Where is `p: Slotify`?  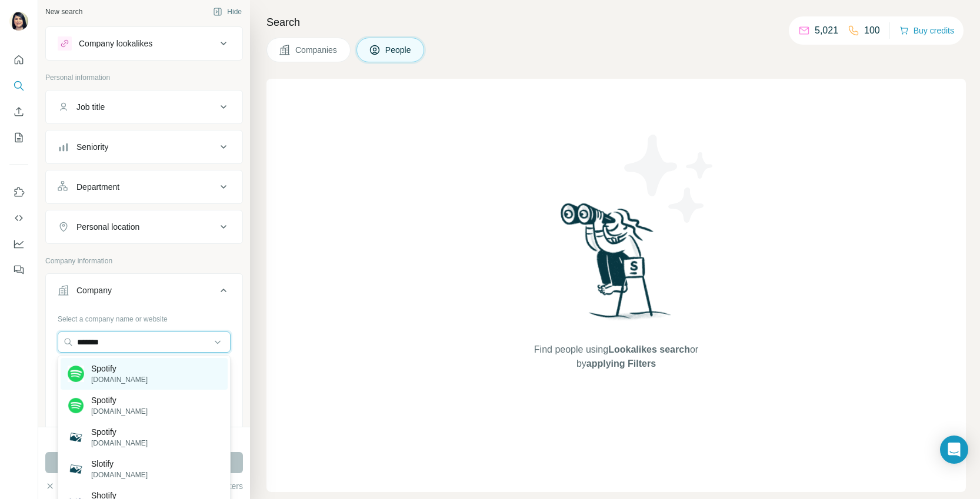
p: Slotify is located at coordinates (119, 464).